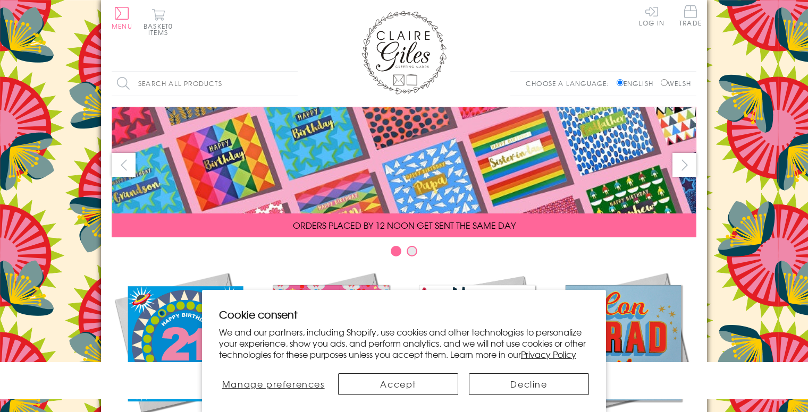 The image size is (808, 412). I want to click on button: Basket0 items, so click(158, 22).